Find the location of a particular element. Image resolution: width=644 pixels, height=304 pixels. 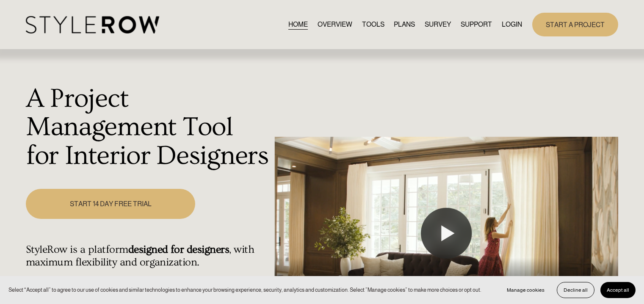

a: PLANS is located at coordinates (405, 24).